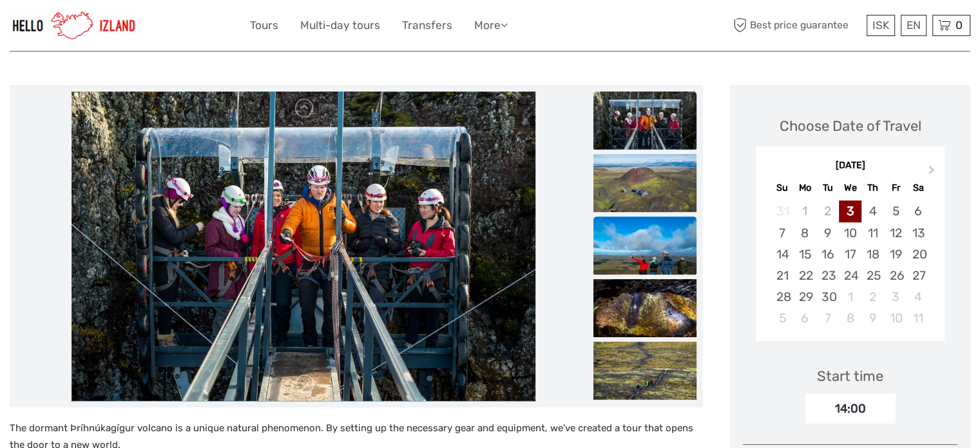 This screenshot has width=980, height=448. Describe the element at coordinates (850, 296) in the screenshot. I see `div: Choose Wednesday, October 1st, 2025` at that location.